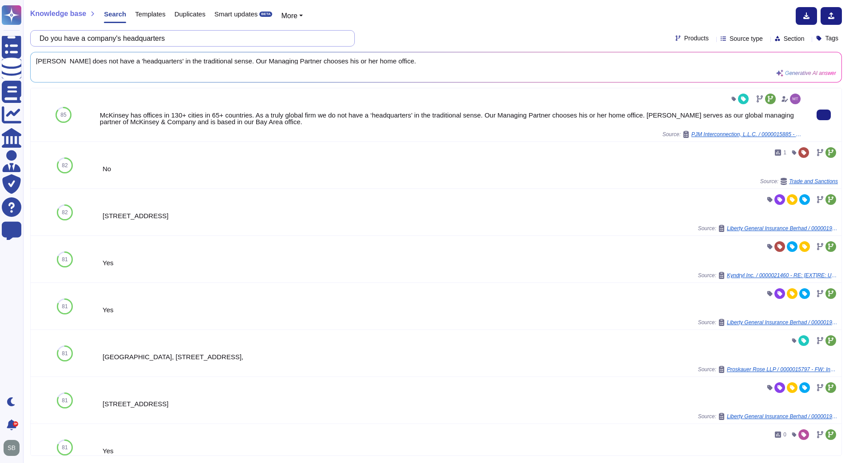  Describe the element at coordinates (58, 14) in the screenshot. I see `span: Knowledge base` at that location.